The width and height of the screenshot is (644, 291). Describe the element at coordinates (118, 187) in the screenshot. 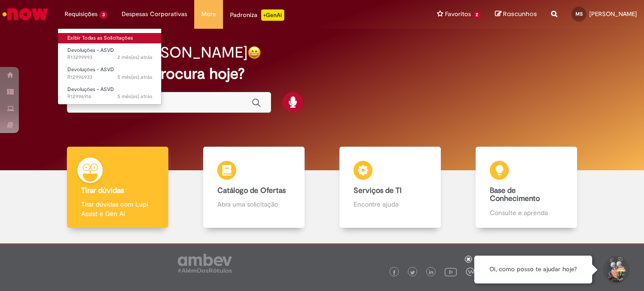

I see `a: Tirar dúvidas Tirar dúvidas com Lupi Assist e Gen Ai` at that location.